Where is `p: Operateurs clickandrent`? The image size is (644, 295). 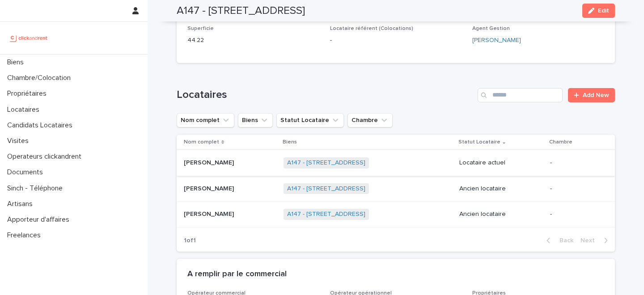
p: Operateurs clickandrent is located at coordinates (46, 157).